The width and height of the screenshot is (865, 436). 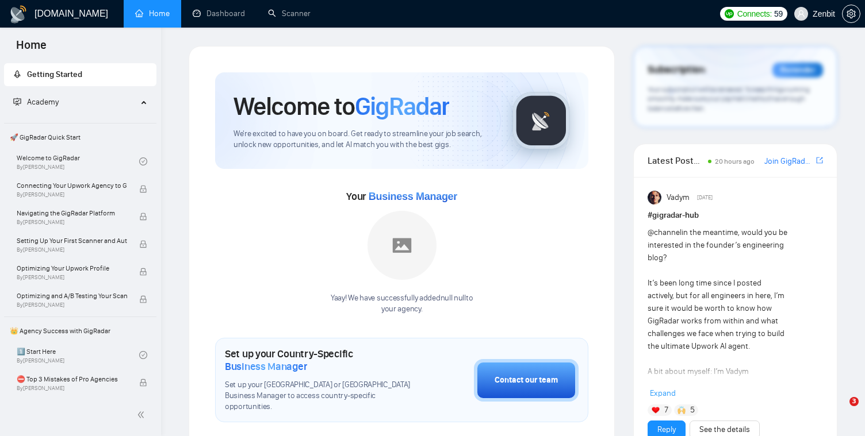 I want to click on span: 7, so click(x=666, y=411).